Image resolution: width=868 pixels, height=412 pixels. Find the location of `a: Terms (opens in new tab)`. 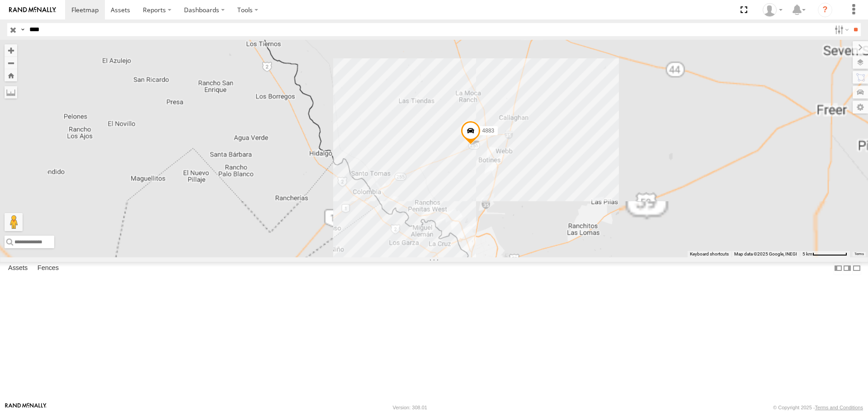

a: Terms (opens in new tab) is located at coordinates (859, 254).